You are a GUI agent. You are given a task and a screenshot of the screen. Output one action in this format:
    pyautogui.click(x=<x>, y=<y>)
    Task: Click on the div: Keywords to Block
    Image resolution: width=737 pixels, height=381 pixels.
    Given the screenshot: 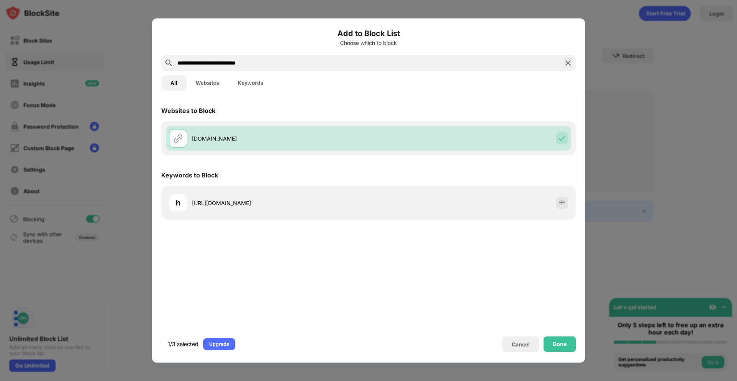 What is the action you would take?
    pyautogui.click(x=190, y=175)
    